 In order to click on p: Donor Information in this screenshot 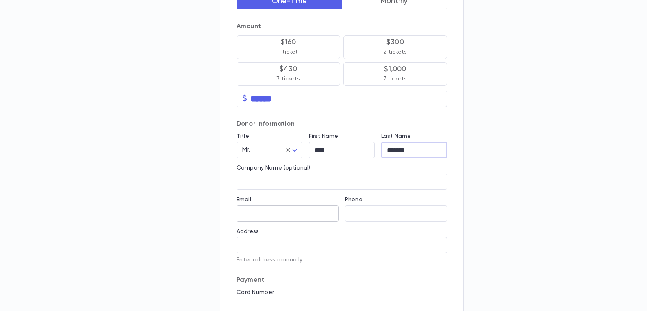, I will do `click(342, 124)`.